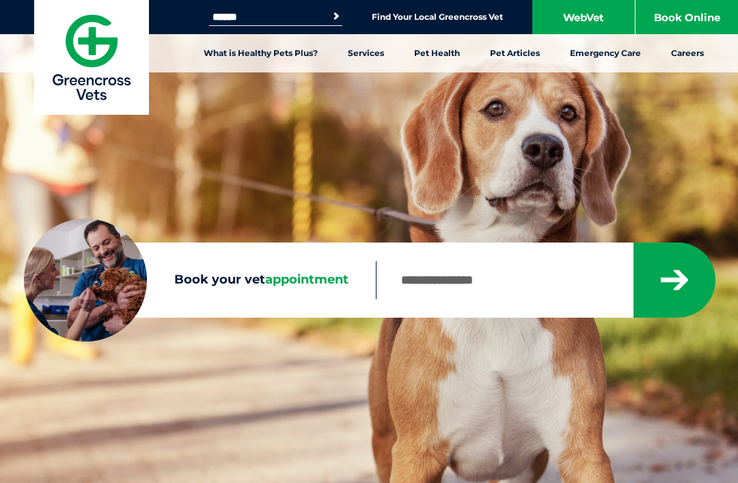 This screenshot has height=483, width=738. Describe the element at coordinates (260, 53) in the screenshot. I see `a: What is Healthy Pets Plus?` at that location.